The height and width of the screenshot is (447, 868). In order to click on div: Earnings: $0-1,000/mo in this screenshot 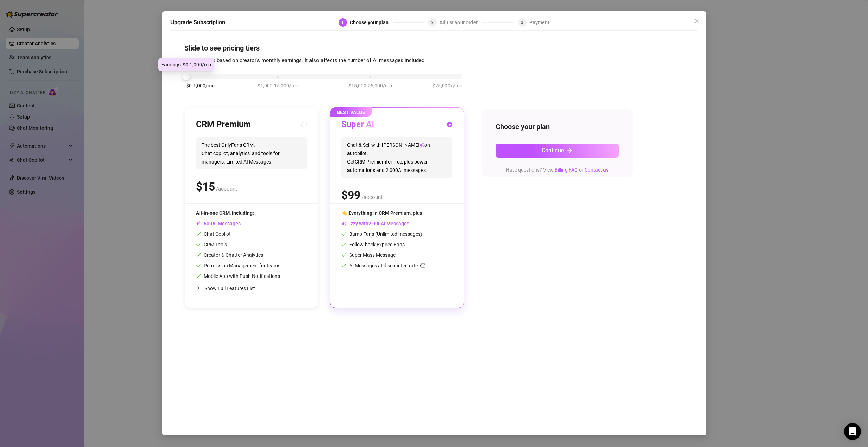, I will do `click(186, 64)`.